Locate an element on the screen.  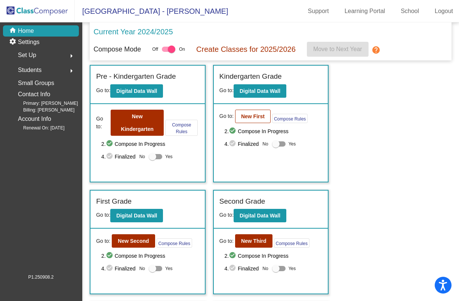
a: Logout is located at coordinates (443, 11).